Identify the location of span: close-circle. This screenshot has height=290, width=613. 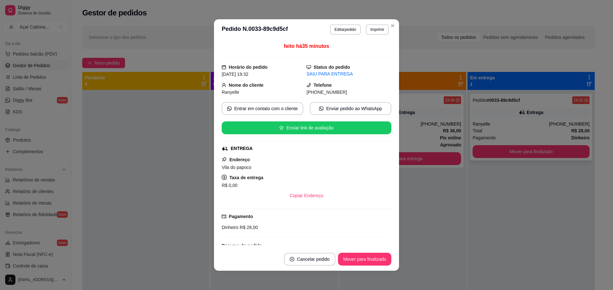
(292, 259).